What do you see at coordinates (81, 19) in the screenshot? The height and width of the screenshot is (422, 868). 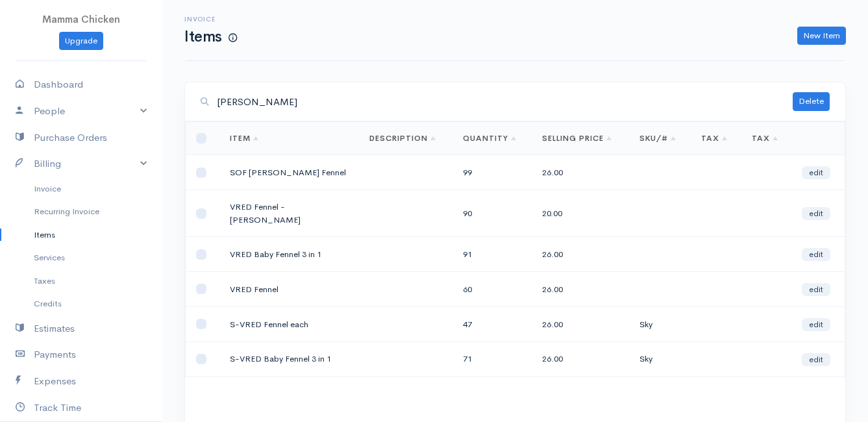 I see `span: Mamma Chicken` at bounding box center [81, 19].